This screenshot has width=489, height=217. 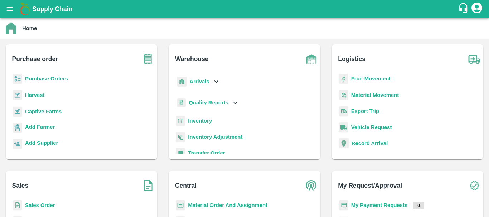 I want to click on a: Inventory, so click(x=200, y=121).